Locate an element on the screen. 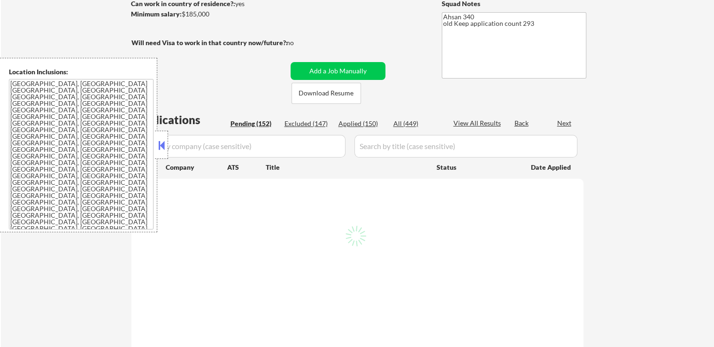  div: Title is located at coordinates (347, 167).